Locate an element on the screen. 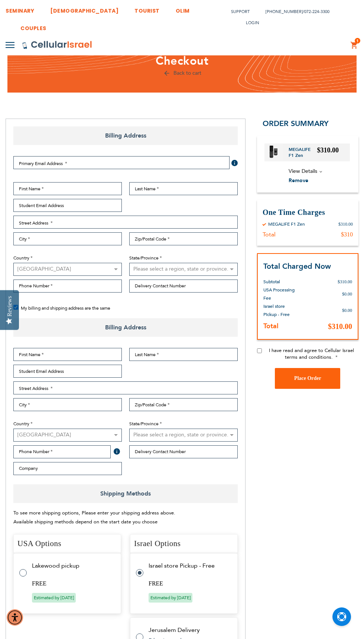 The width and height of the screenshot is (364, 639). a: Support is located at coordinates (240, 11).